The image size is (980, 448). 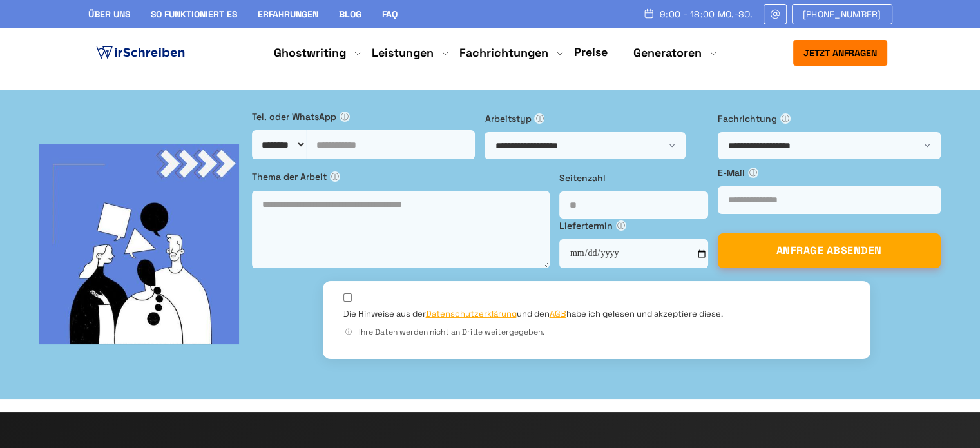 I want to click on label: Die Hinweise aus der und den habe ich gelesen und akzeptiere diese., so click(x=533, y=313).